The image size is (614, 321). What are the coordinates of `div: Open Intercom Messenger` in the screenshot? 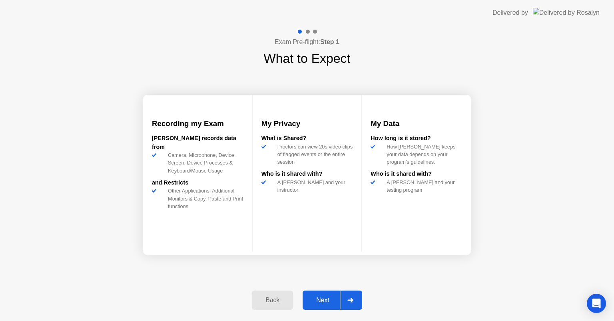 It's located at (596, 303).